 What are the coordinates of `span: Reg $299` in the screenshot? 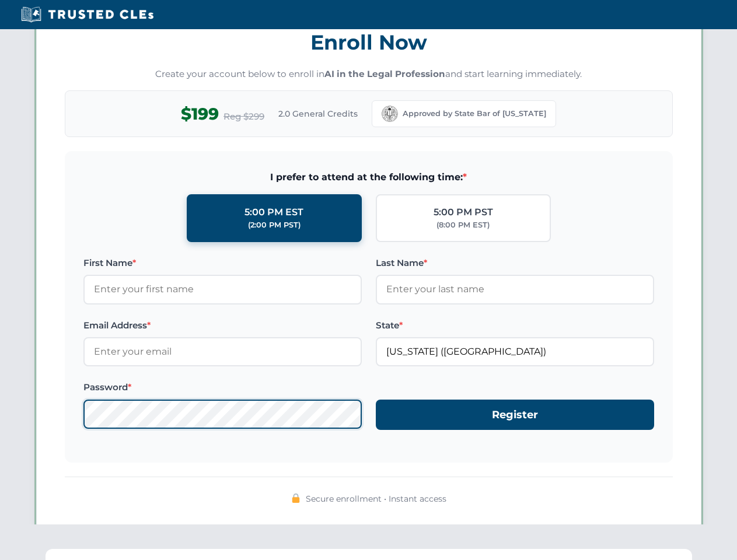 It's located at (244, 116).